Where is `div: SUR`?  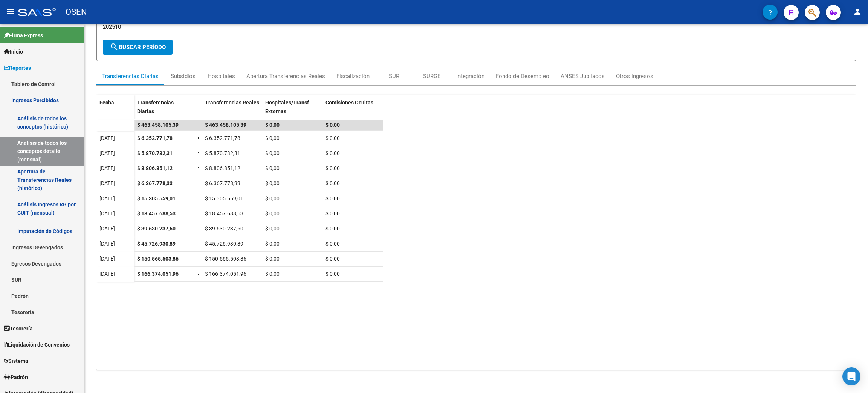
div: SUR is located at coordinates (394, 76).